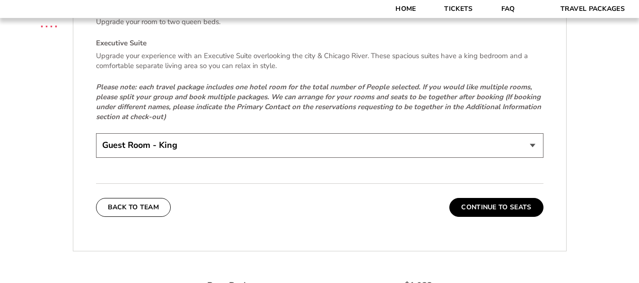 The height and width of the screenshot is (283, 639). I want to click on button: Continue To Seats, so click(496, 208).